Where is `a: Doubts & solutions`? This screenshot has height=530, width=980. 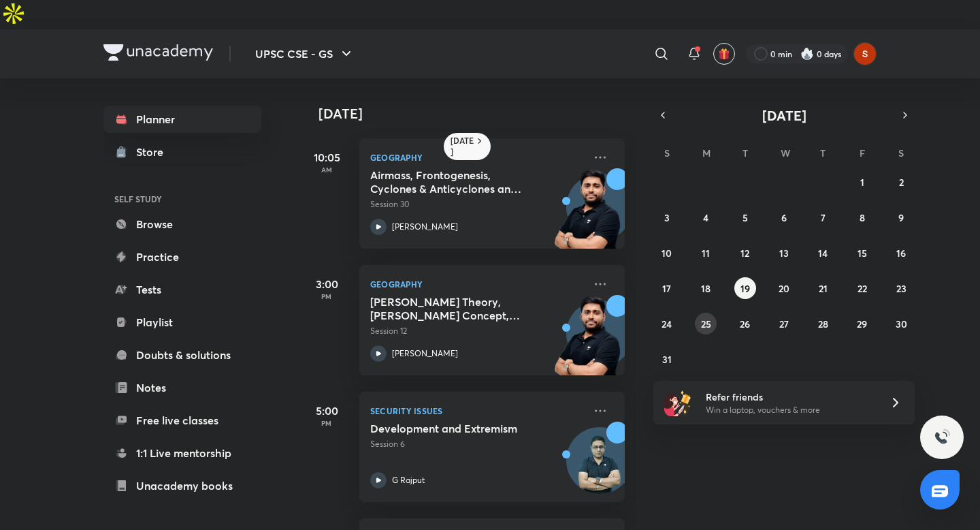 a: Doubts & solutions is located at coordinates (183, 355).